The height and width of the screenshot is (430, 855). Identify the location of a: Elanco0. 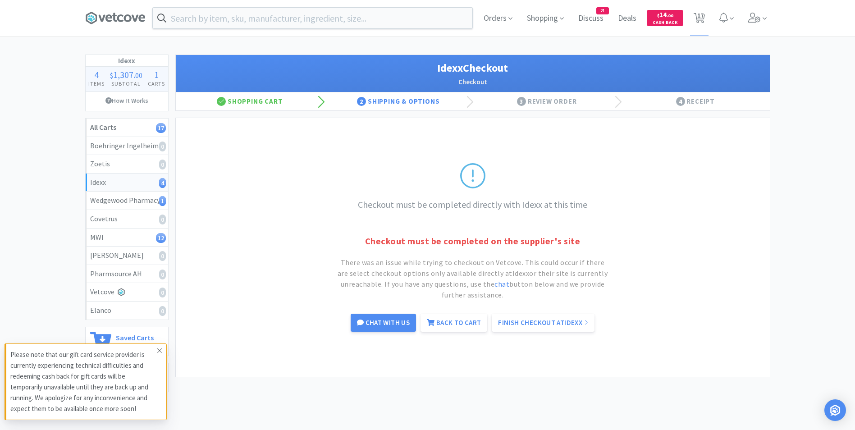
(127, 311).